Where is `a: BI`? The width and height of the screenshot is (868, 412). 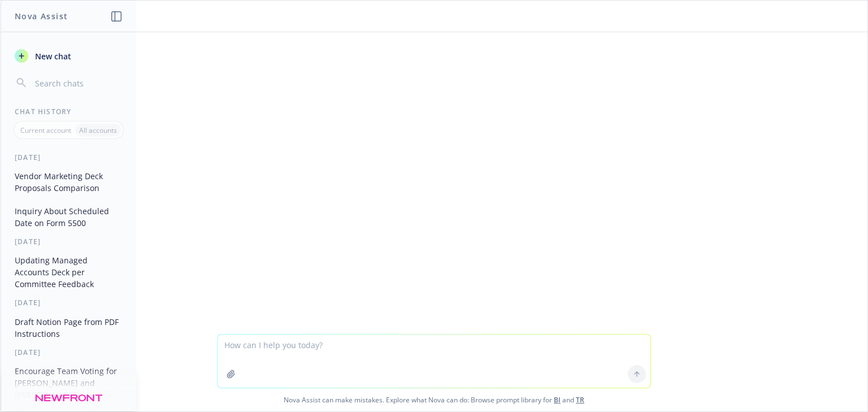
a: BI is located at coordinates (557, 400).